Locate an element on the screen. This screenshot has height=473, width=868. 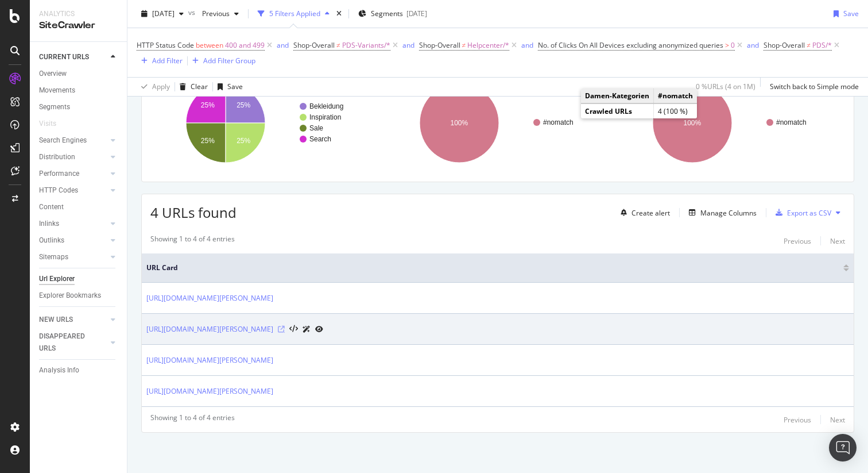
text: Search is located at coordinates (321, 139).